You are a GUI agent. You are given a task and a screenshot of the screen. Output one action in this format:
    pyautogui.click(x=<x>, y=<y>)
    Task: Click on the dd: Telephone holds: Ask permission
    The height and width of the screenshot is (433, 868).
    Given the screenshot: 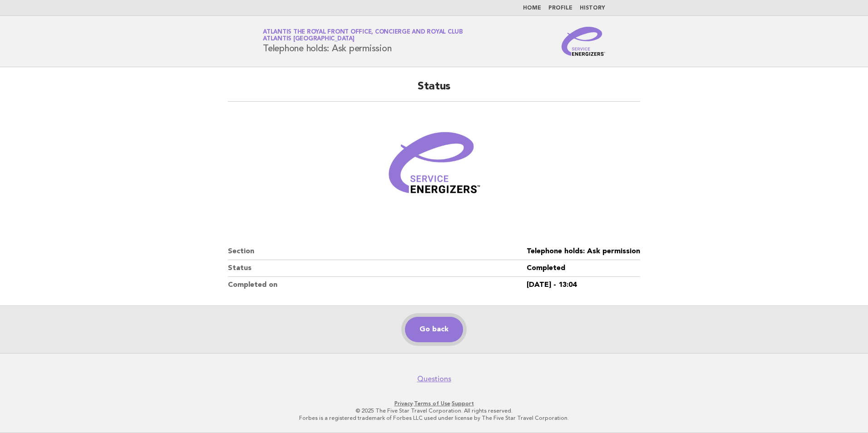 What is the action you would take?
    pyautogui.click(x=584, y=251)
    